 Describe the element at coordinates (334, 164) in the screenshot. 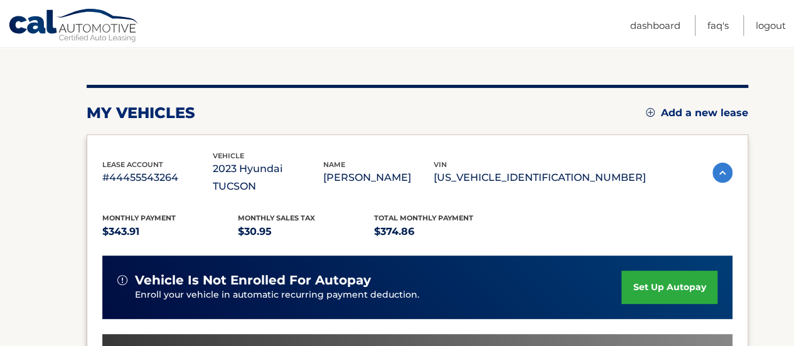

I see `span: name` at that location.